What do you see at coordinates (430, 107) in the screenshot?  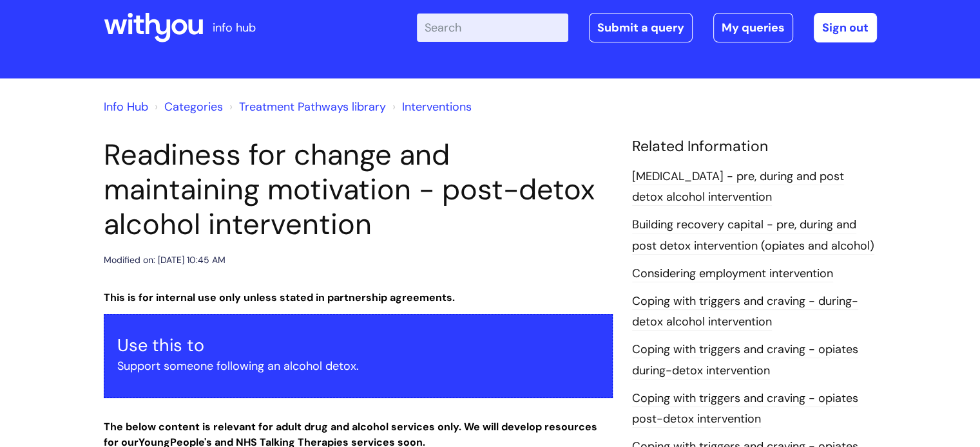 I see `li: Interventions` at bounding box center [430, 107].